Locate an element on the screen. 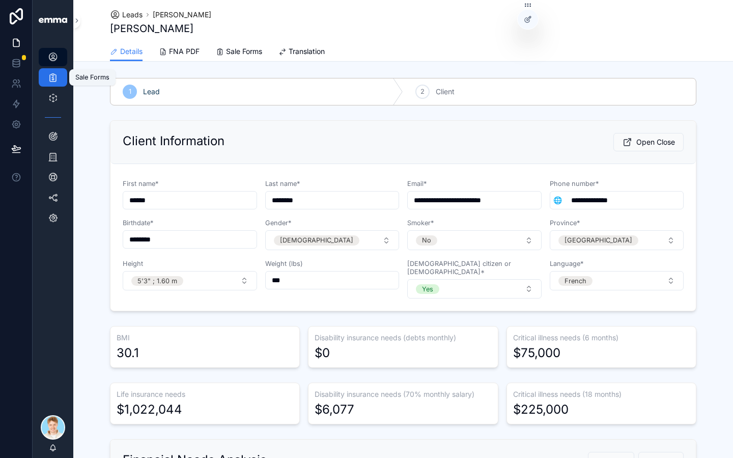  button: Open Close is located at coordinates (649, 142).